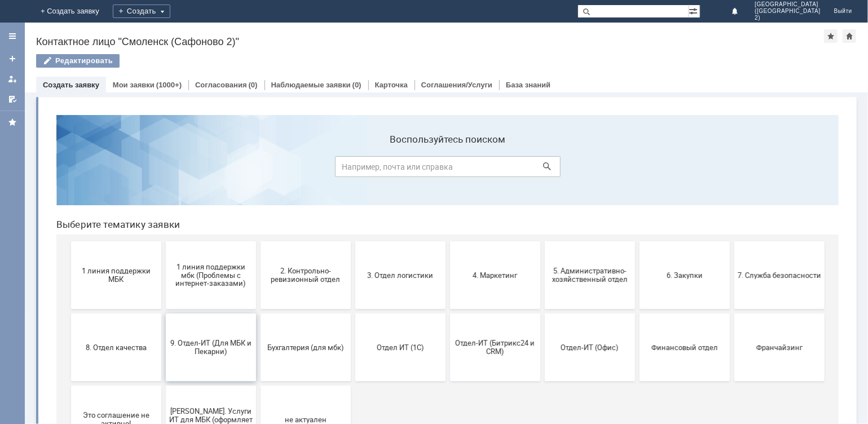 Image resolution: width=868 pixels, height=424 pixels. I want to click on button: Отдел-ИТ (Офис), so click(543, 241).